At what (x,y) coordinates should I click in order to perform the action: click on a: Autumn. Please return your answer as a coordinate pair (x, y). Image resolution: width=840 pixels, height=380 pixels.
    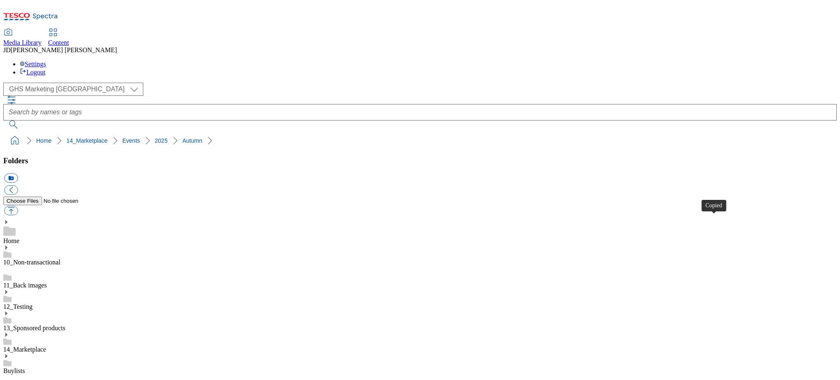
    Looking at the image, I should click on (192, 141).